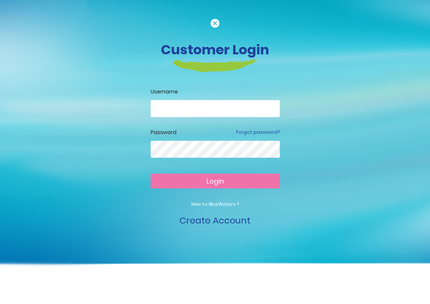 Image resolution: width=430 pixels, height=304 pixels. I want to click on a: Create Account, so click(215, 221).